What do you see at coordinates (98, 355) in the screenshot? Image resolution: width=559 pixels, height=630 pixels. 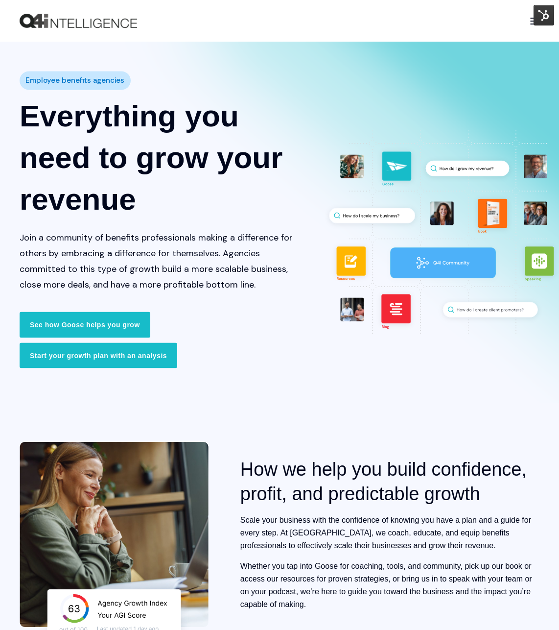 I see `a: Start your growth plan with an analysis` at bounding box center [98, 355].